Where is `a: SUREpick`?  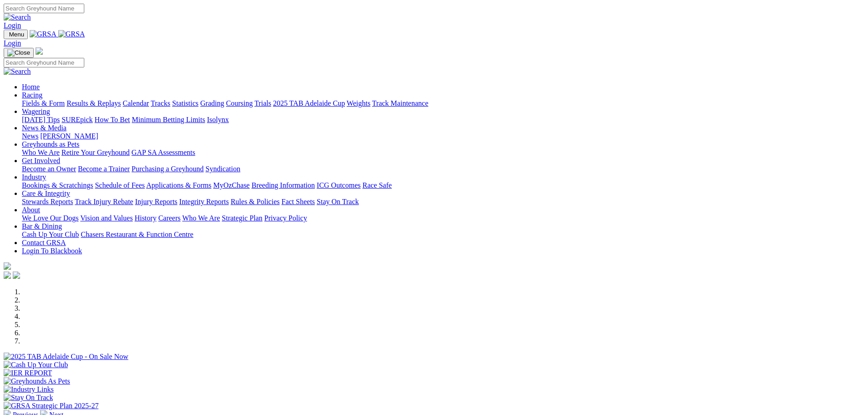
a: SUREpick is located at coordinates (77, 120).